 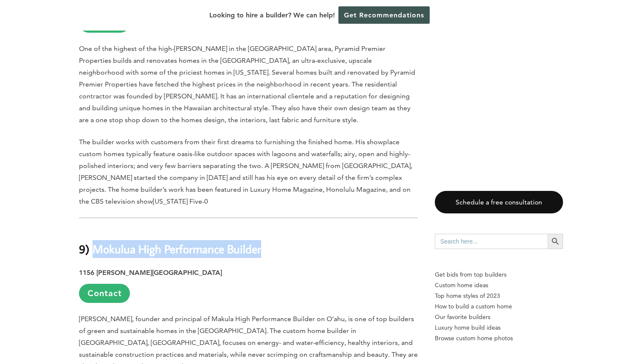 What do you see at coordinates (499, 317) in the screenshot?
I see `p: Our favorite builders` at bounding box center [499, 317].